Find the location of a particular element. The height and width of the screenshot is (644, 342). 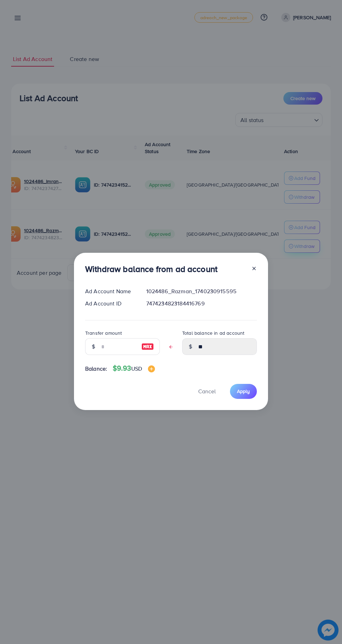

h3: Withdraw balance from ad account is located at coordinates (151, 269).